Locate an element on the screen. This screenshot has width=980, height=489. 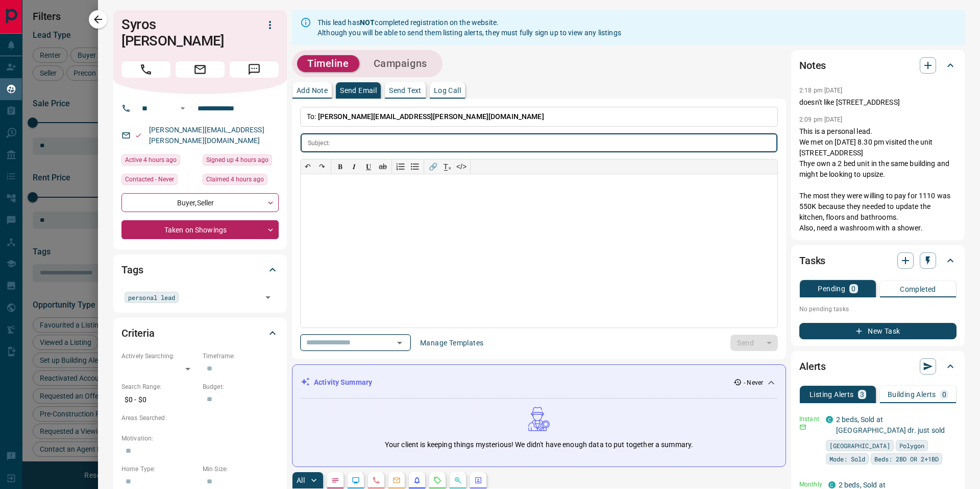
span: Active 4 hours ago is located at coordinates (151, 160).